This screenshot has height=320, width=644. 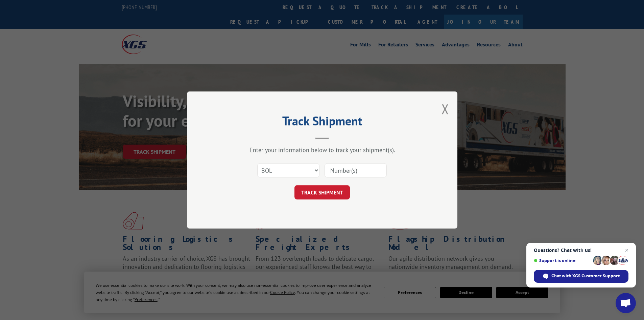 I want to click on span: Support is online, so click(x=562, y=260).